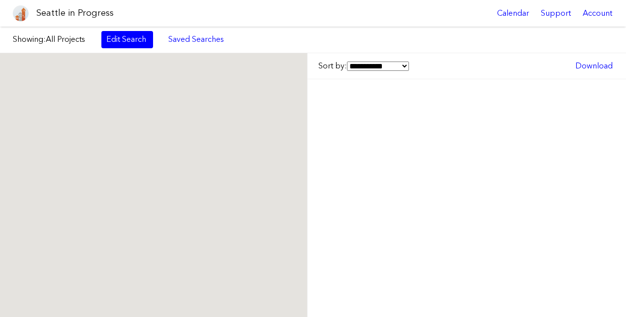 This screenshot has width=626, height=317. What do you see at coordinates (52, 39) in the screenshot?
I see `label: Showing:` at bounding box center [52, 39].